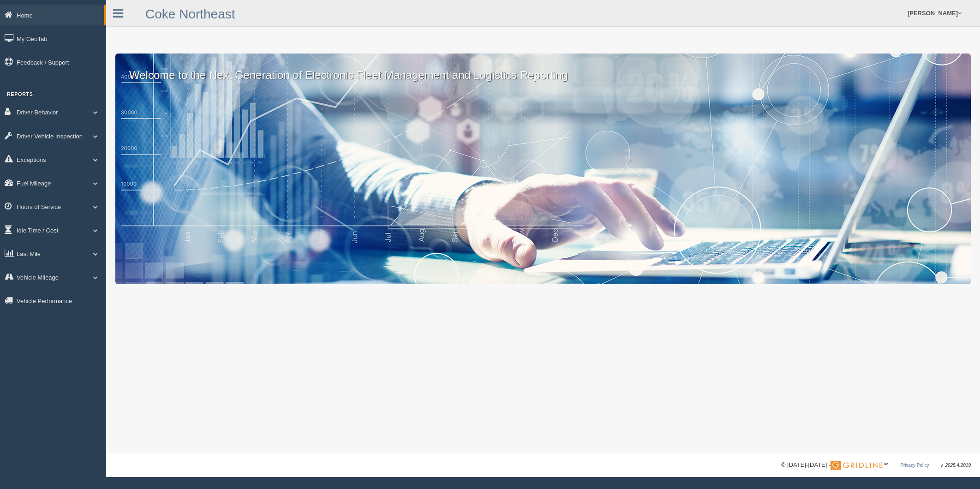 The width and height of the screenshot is (980, 489). Describe the element at coordinates (956, 465) in the screenshot. I see `span: v. 2025.4.2019` at that location.